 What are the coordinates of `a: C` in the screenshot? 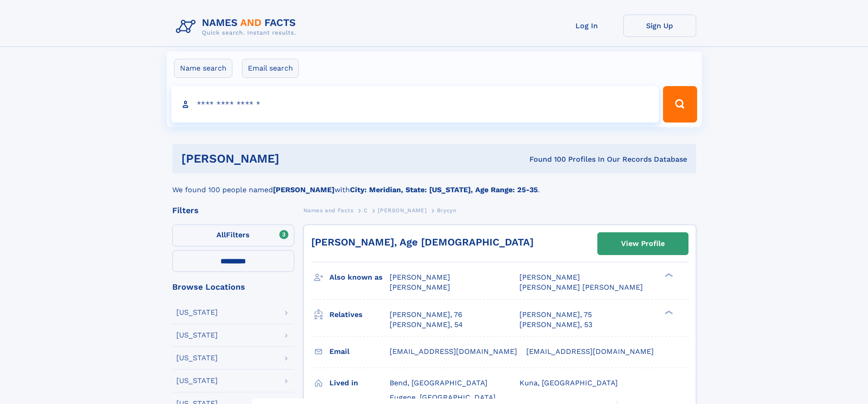 It's located at (366, 210).